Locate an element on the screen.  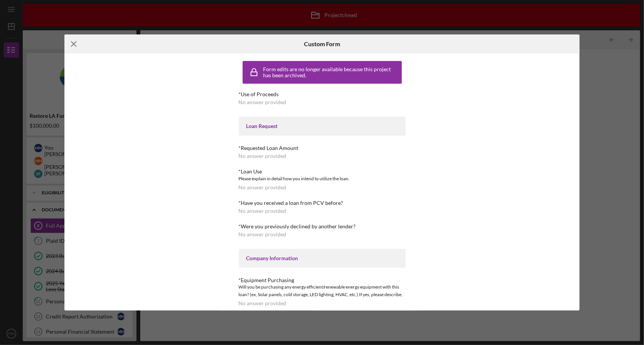
div: *Equipment Purchasing is located at coordinates (322, 280).